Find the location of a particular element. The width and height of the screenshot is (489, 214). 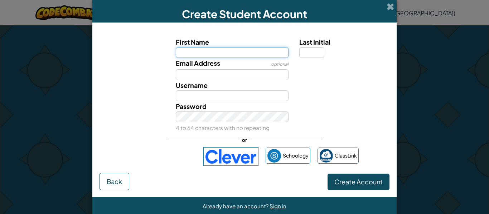

span: Already have an account? is located at coordinates (236, 206).